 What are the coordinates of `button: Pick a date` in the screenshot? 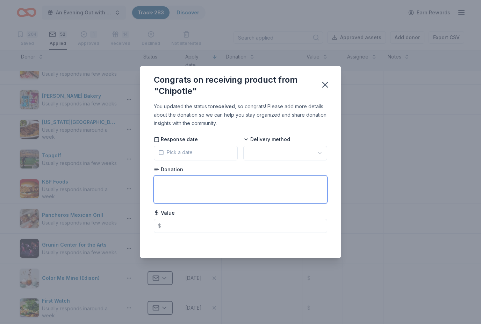 It's located at (196, 153).